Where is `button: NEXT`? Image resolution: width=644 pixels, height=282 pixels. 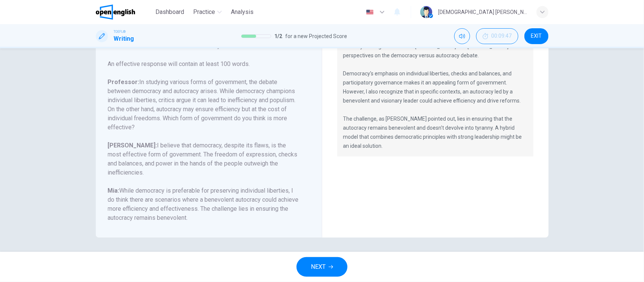
button: NEXT is located at coordinates (322, 267).